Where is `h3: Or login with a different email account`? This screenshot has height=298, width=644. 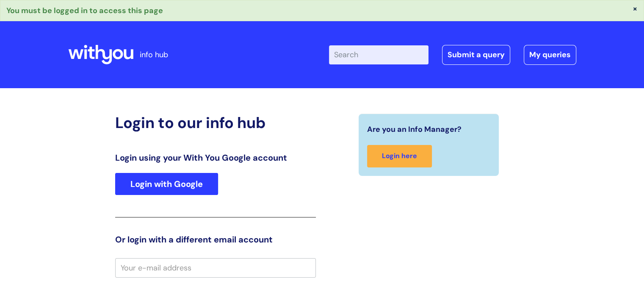 h3: Or login with a different email account is located at coordinates (215, 239).